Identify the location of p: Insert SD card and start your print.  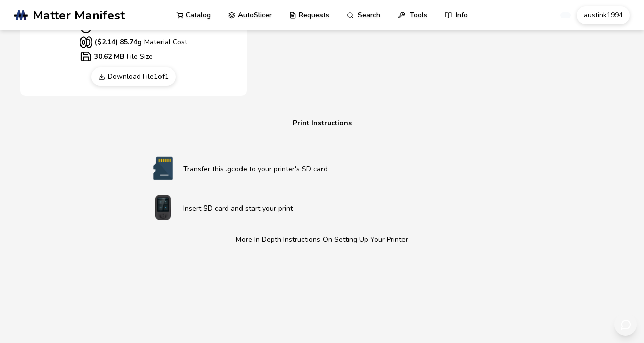
(342, 208).